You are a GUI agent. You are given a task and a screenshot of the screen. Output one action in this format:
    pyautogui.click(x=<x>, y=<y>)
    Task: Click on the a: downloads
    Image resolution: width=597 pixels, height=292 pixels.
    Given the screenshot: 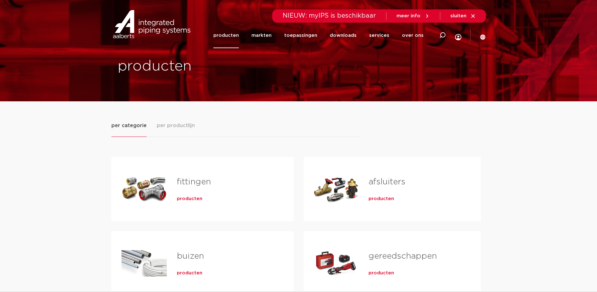 What is the action you would take?
    pyautogui.click(x=343, y=35)
    